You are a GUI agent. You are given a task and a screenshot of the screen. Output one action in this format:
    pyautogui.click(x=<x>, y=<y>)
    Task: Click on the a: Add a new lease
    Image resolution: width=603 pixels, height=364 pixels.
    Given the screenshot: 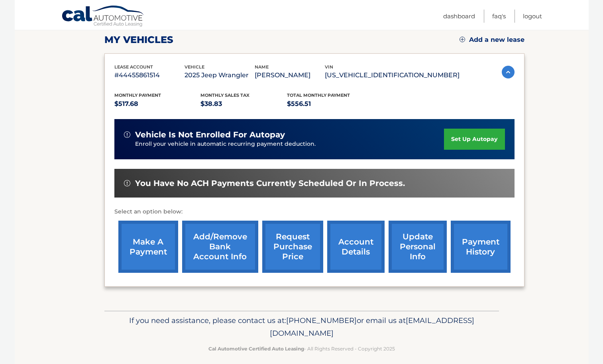 What is the action you would take?
    pyautogui.click(x=492, y=39)
    